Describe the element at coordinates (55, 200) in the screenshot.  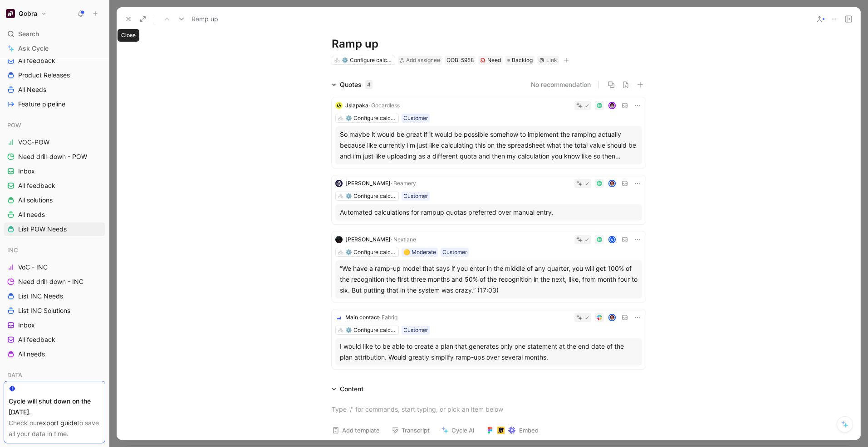
I see `a: All solutions` at that location.